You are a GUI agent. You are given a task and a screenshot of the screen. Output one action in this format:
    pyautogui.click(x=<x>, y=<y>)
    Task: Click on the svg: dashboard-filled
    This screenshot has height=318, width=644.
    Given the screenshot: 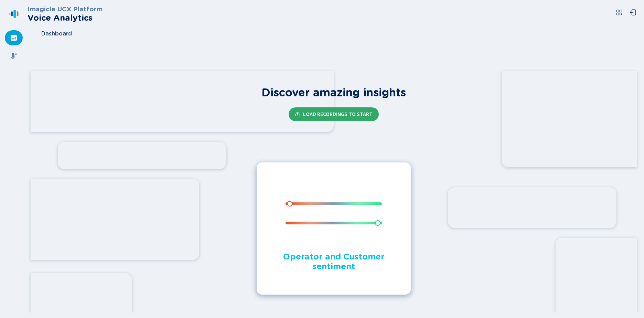 What is the action you would take?
    pyautogui.click(x=14, y=38)
    